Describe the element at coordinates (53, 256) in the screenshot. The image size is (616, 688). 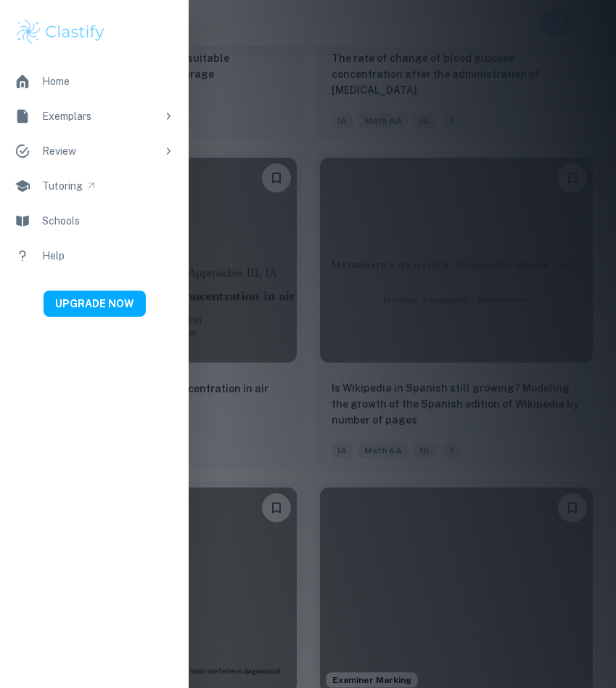
I see `div: Help` at that location.